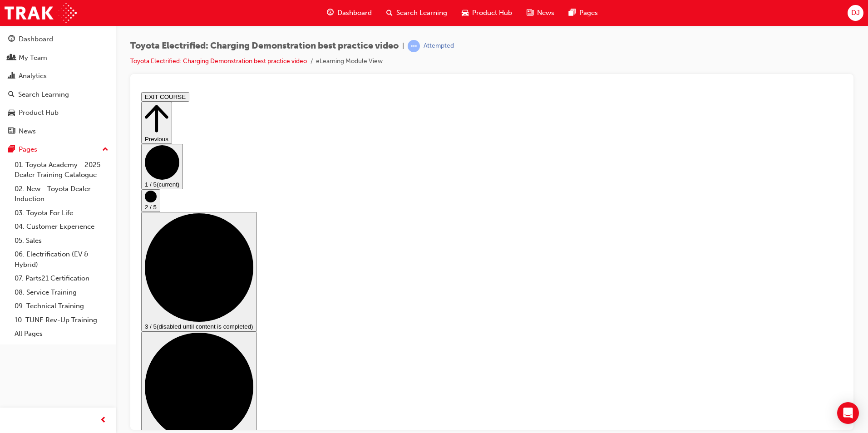  Describe the element at coordinates (40, 13) in the screenshot. I see `a: Trak` at that location.